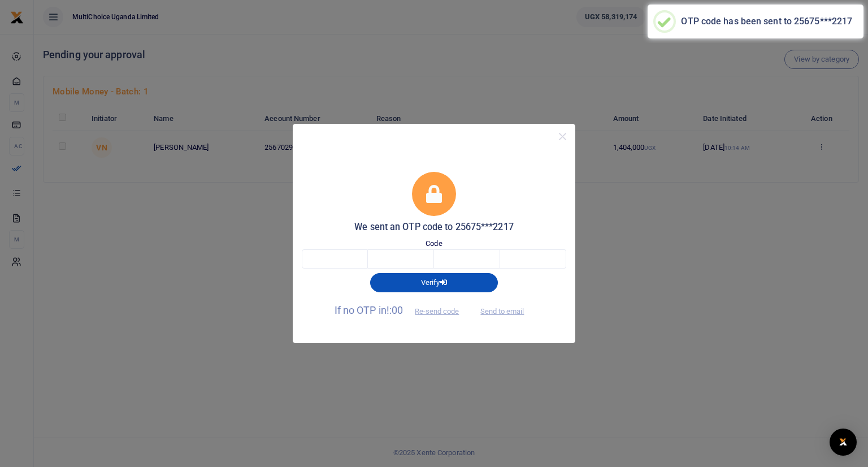  I want to click on span: !:00, so click(394, 310).